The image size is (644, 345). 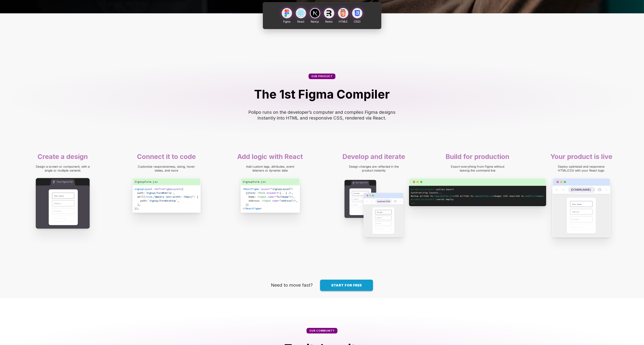 What do you see at coordinates (343, 21) in the screenshot?
I see `span: HTML5` at bounding box center [343, 21].